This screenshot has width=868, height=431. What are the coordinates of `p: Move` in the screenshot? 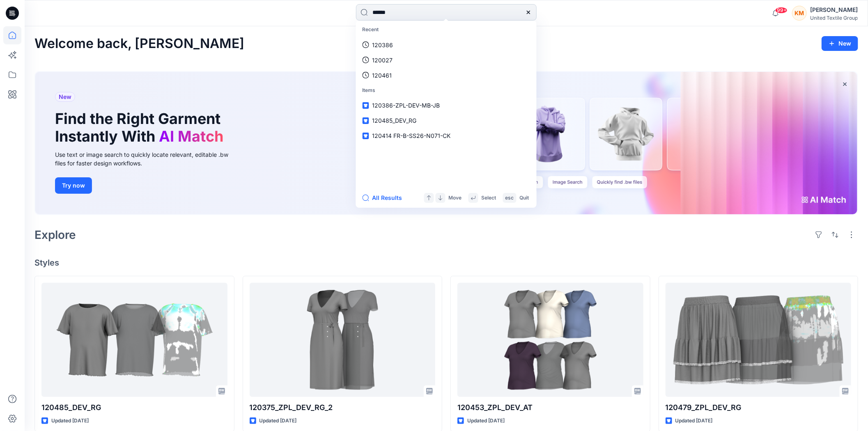 It's located at (455, 198).